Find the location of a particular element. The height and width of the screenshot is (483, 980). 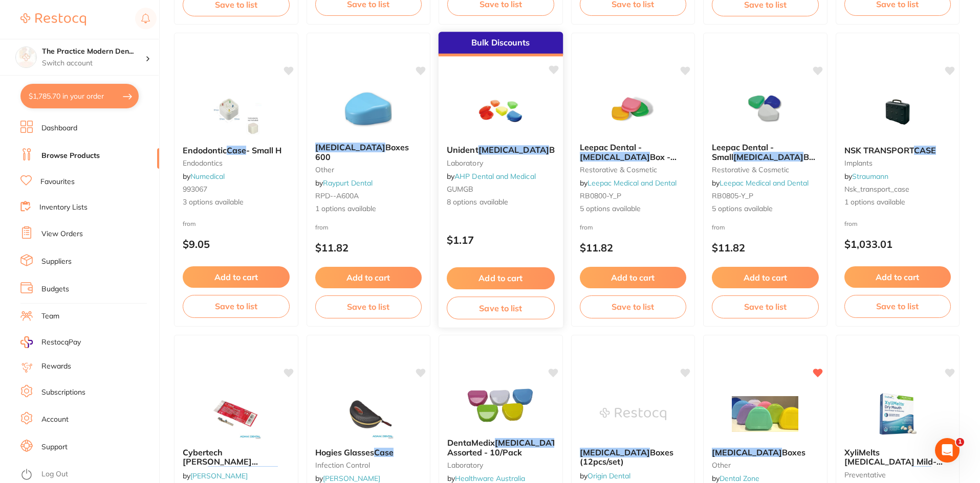

small: preventative is located at coordinates (897, 475).